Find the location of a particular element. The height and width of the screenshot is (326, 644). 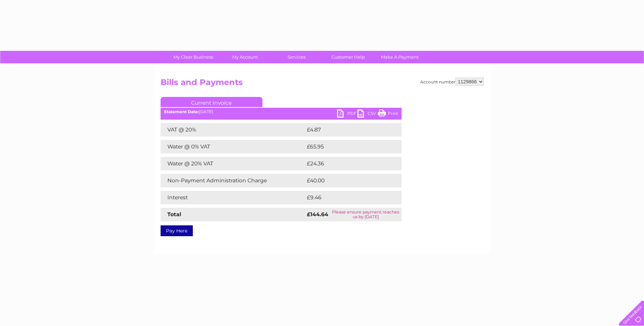

td: Water @ 20% VAT is located at coordinates (233, 164).